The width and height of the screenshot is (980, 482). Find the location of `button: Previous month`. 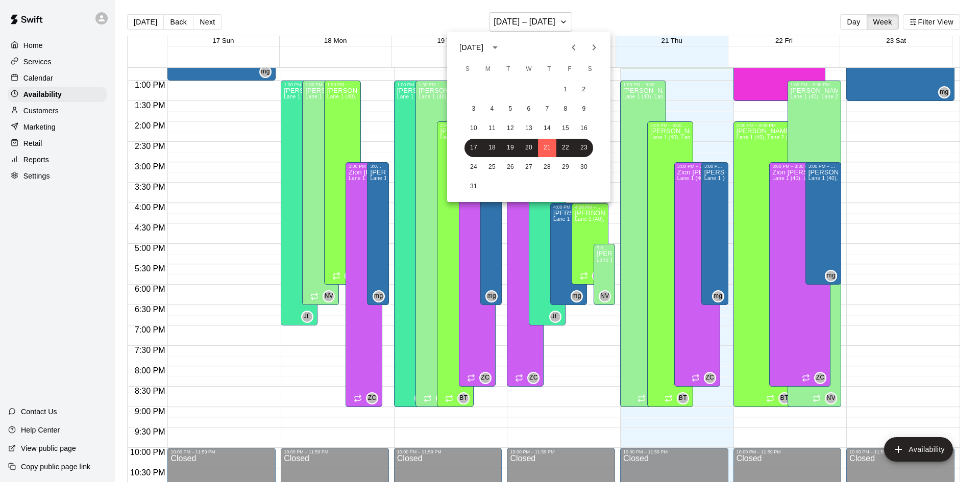

button: Previous month is located at coordinates (573, 48).